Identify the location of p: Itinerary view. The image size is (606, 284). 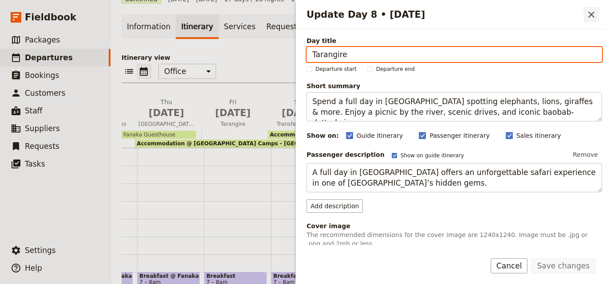
(358, 58).